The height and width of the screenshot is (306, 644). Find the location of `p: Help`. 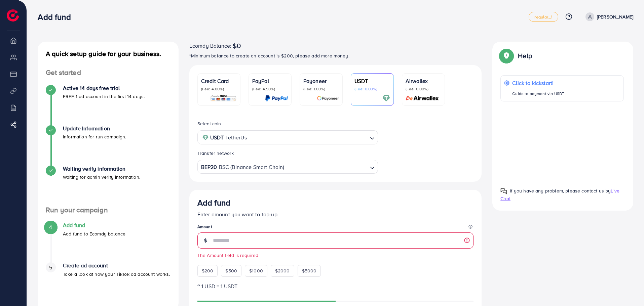

p: Help is located at coordinates (525, 56).